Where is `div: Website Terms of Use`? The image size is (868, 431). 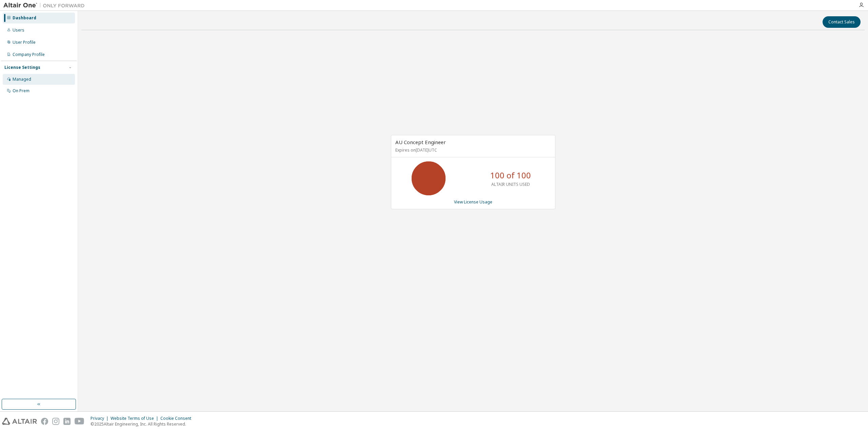
div: Website Terms of Use is located at coordinates (136, 418).